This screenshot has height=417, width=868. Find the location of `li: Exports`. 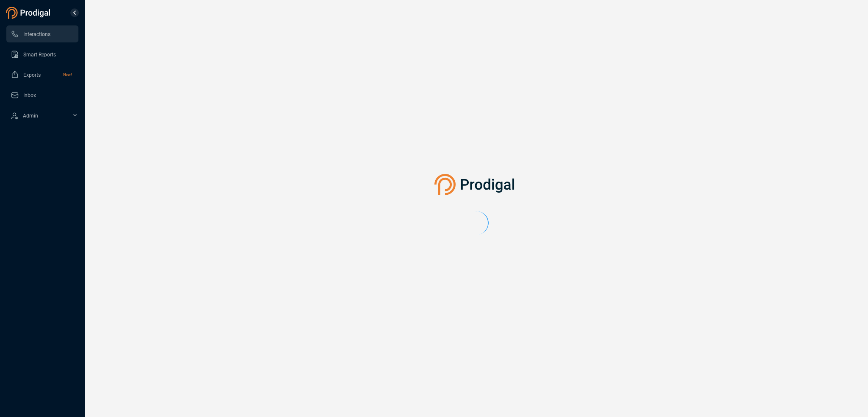

li: Exports is located at coordinates (42, 75).